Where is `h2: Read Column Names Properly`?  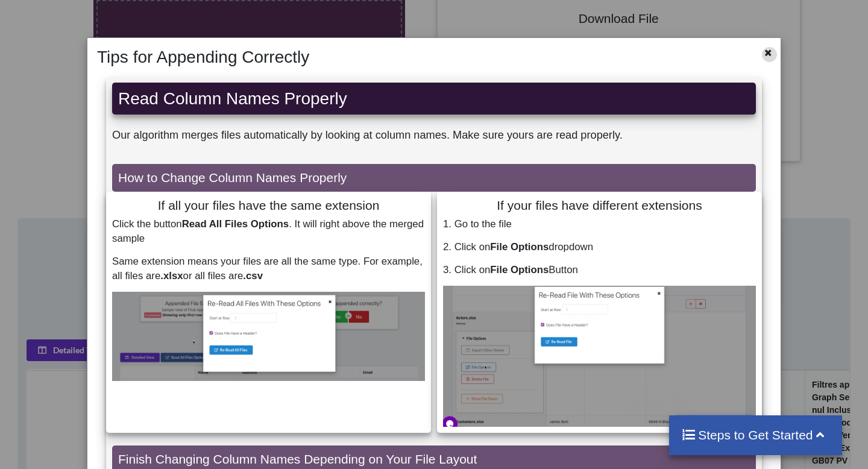
h2: Read Column Names Properly is located at coordinates (434, 99).